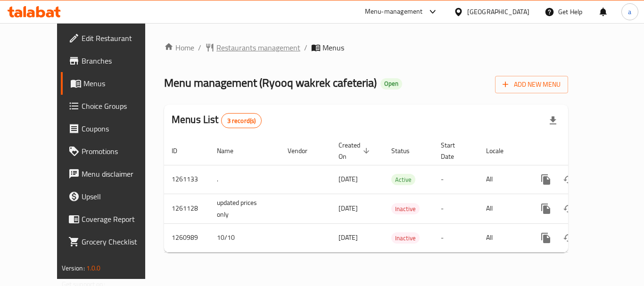 The width and height of the screenshot is (644, 286). Describe the element at coordinates (630, 12) in the screenshot. I see `span: a` at that location.